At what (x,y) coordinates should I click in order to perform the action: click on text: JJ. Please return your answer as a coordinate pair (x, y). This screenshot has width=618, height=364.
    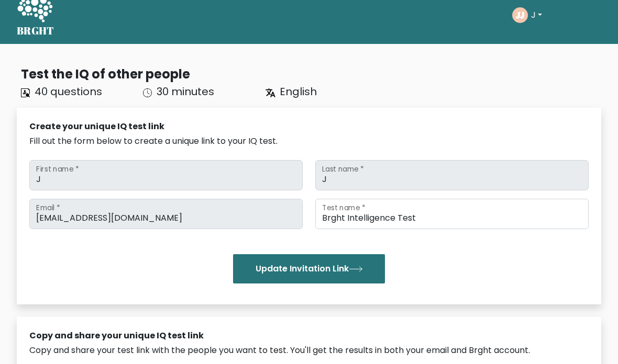
    Looking at the image, I should click on (520, 15).